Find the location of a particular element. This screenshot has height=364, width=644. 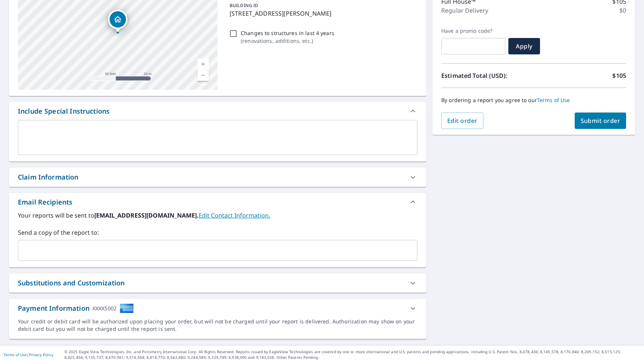

p: Regular Delivery is located at coordinates (465, 10).